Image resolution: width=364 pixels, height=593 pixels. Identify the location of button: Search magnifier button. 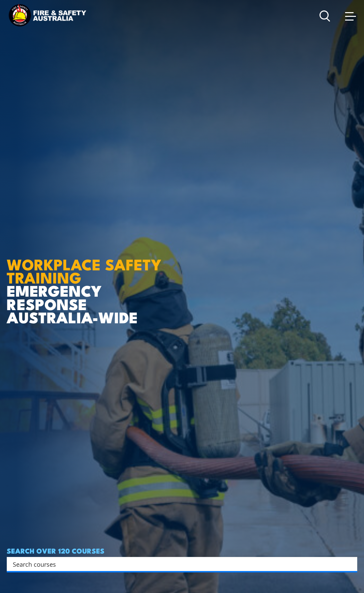
(350, 564).